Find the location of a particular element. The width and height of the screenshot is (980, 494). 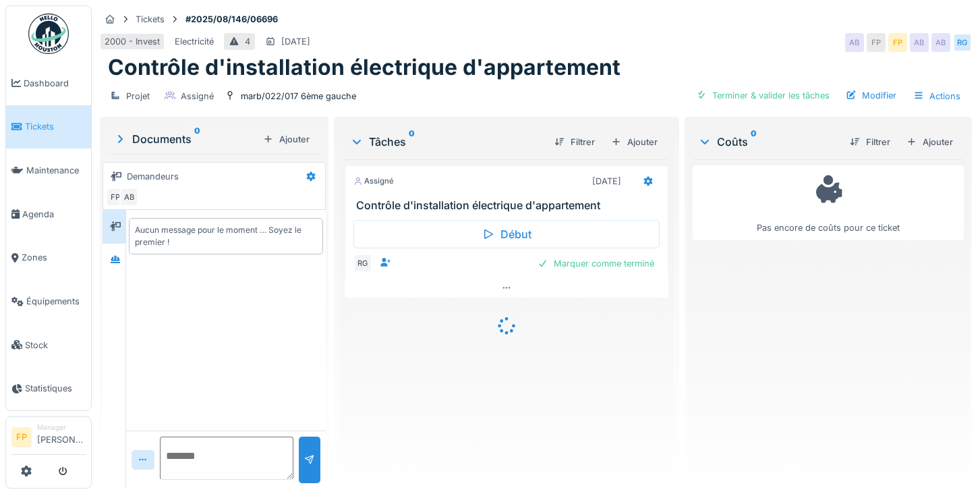

a: Tickets is located at coordinates (49, 127).